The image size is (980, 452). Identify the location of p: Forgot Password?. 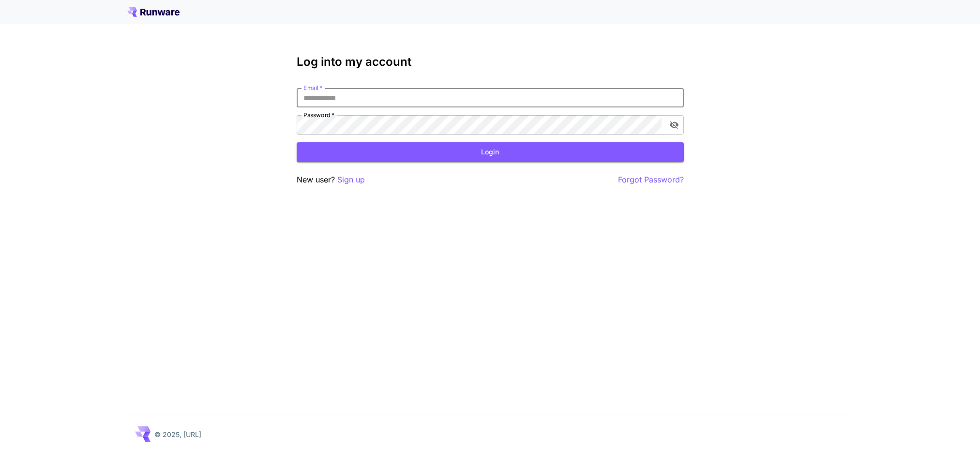
(650, 179).